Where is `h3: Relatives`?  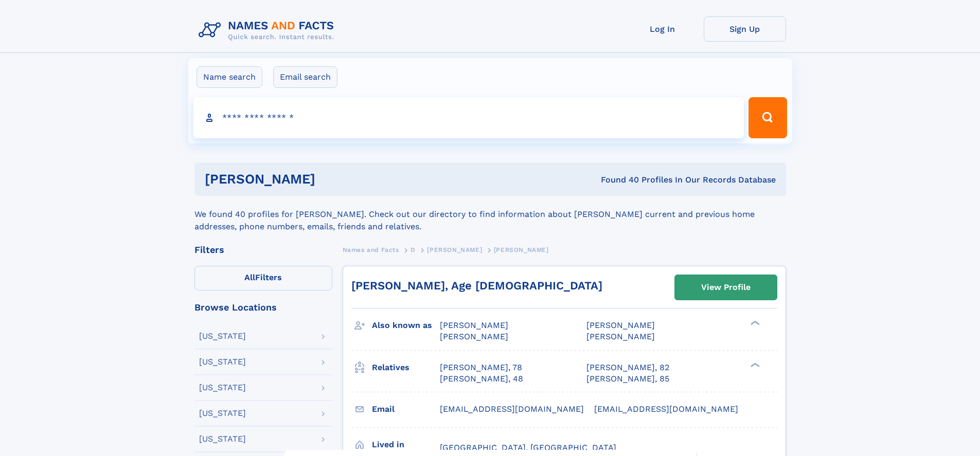 h3: Relatives is located at coordinates (406, 367).